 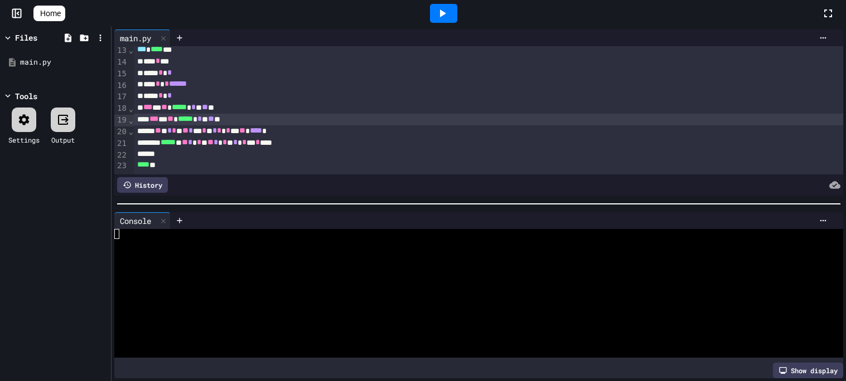 What do you see at coordinates (121, 51) in the screenshot?
I see `div: 13` at bounding box center [121, 51].